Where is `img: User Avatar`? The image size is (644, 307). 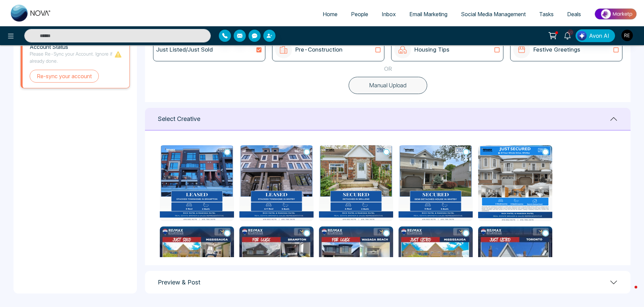
img: User Avatar is located at coordinates (627, 35).